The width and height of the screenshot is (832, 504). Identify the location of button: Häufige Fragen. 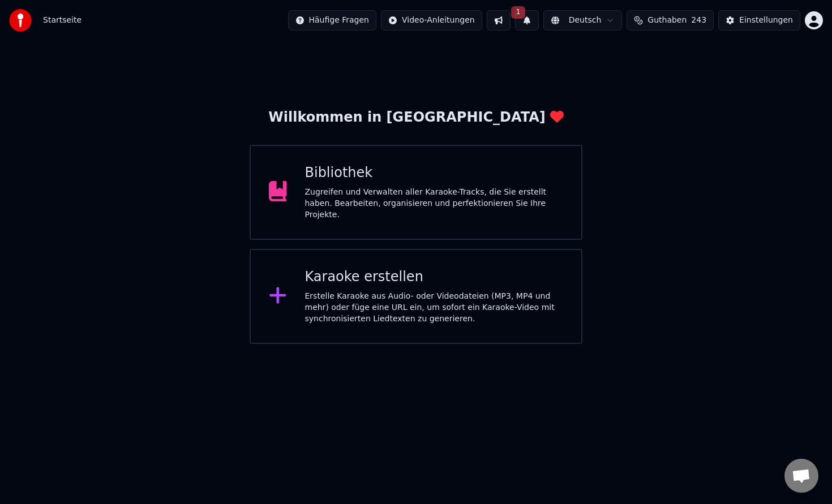
(332, 21).